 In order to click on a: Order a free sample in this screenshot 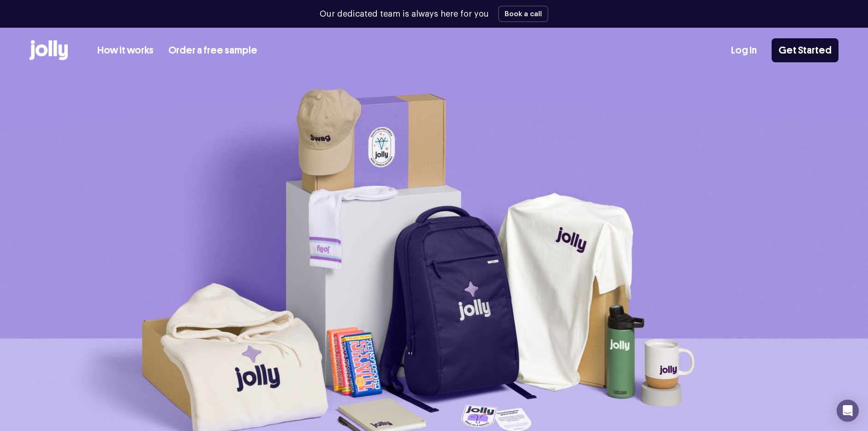, I will do `click(213, 50)`.